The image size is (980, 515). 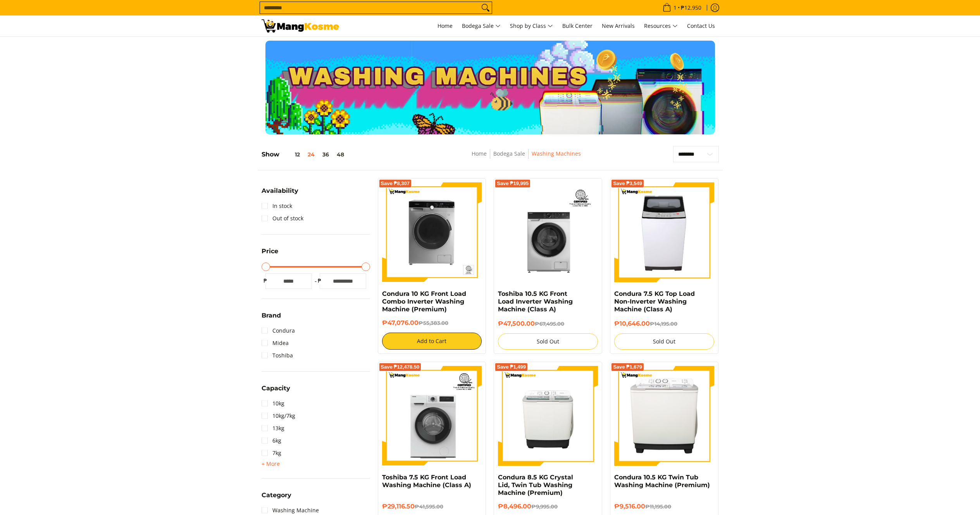 I want to click on del: ₱11,195.00, so click(x=658, y=507).